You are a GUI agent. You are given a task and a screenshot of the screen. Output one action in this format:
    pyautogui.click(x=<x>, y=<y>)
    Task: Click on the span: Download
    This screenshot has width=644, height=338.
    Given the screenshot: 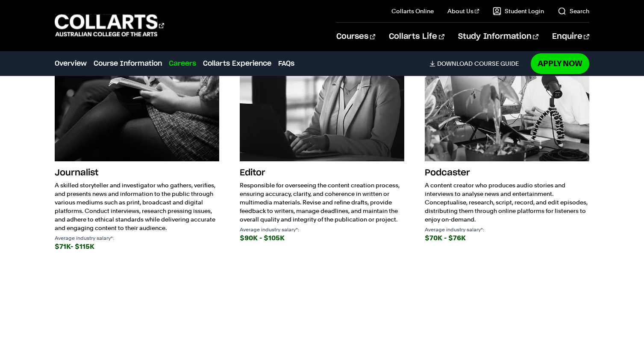 What is the action you would take?
    pyautogui.click(x=455, y=64)
    